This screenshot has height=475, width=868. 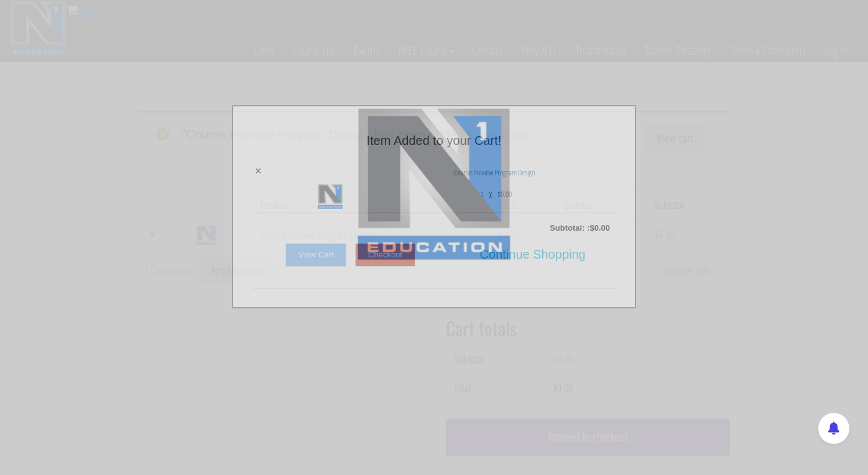 I want to click on p: x, so click(x=491, y=194).